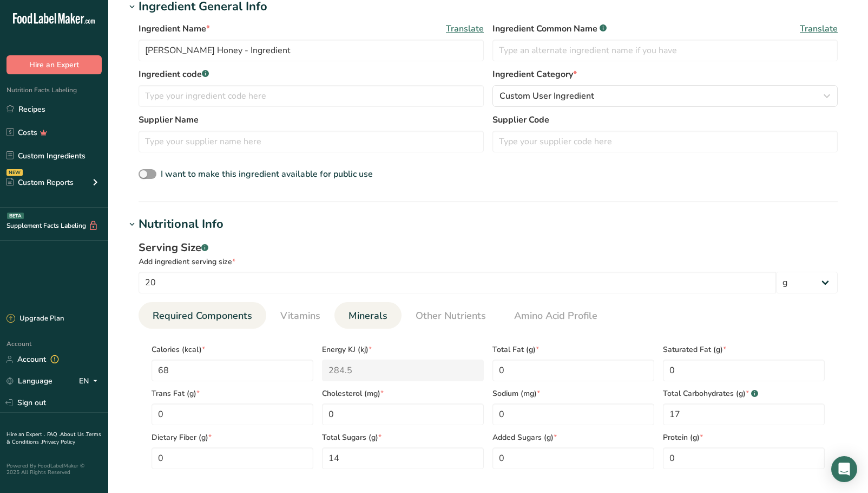 The width and height of the screenshot is (868, 493). Describe the element at coordinates (744, 392) in the screenshot. I see `span: Total Carbohydrates (g)` at that location.